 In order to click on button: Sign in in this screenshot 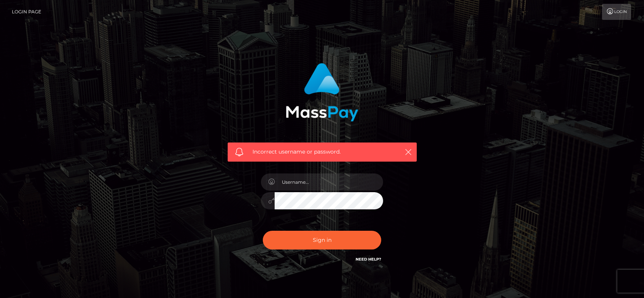, I will do `click(322, 240)`.